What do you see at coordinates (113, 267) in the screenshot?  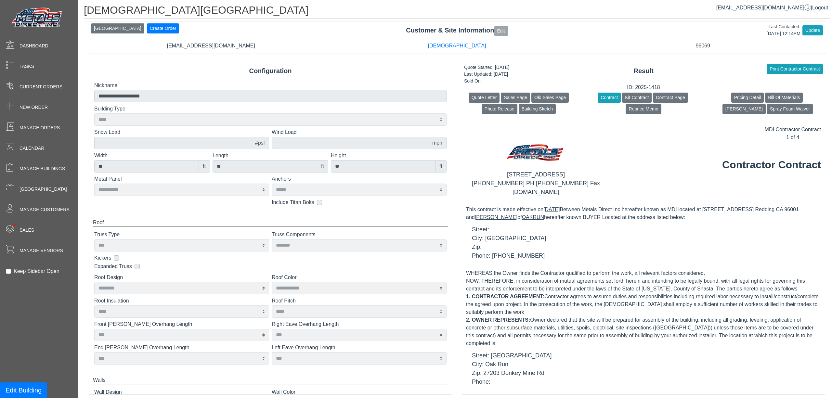 I see `label: Expanded Truss` at bounding box center [113, 267].